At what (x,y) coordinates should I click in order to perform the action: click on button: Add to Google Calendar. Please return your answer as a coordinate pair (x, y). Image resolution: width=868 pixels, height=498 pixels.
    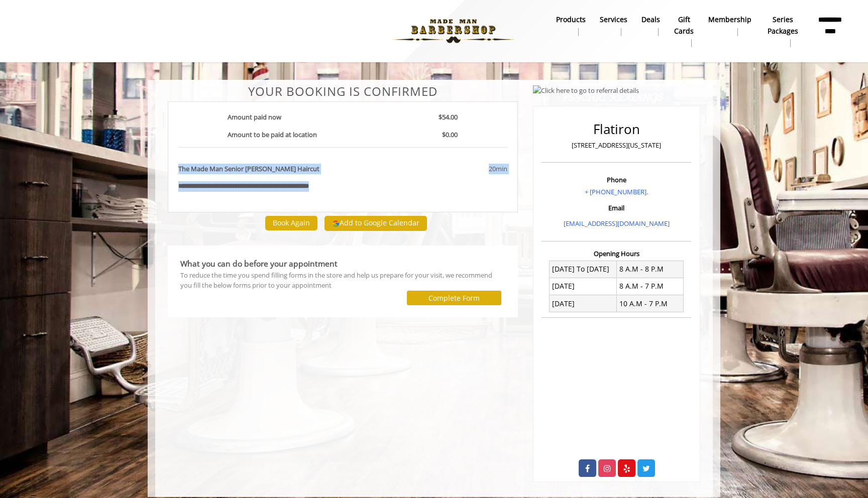
    Looking at the image, I should click on (376, 223).